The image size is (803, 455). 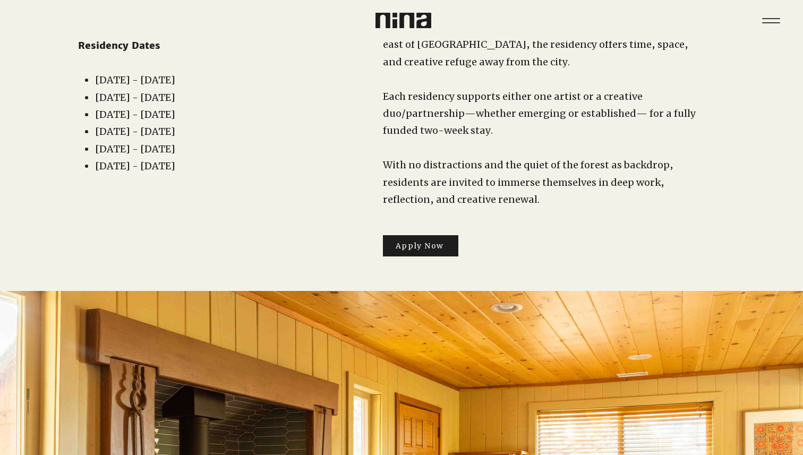 What do you see at coordinates (771, 20) in the screenshot?
I see `nav: Site` at bounding box center [771, 20].